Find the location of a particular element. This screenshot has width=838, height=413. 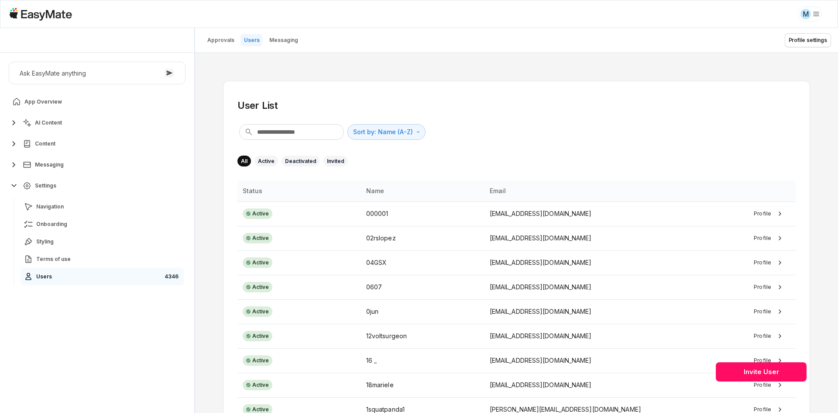

p: Users is located at coordinates (252, 40).